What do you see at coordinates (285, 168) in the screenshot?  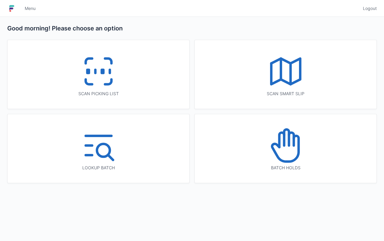 I see `div: Batch holds` at bounding box center [285, 168].